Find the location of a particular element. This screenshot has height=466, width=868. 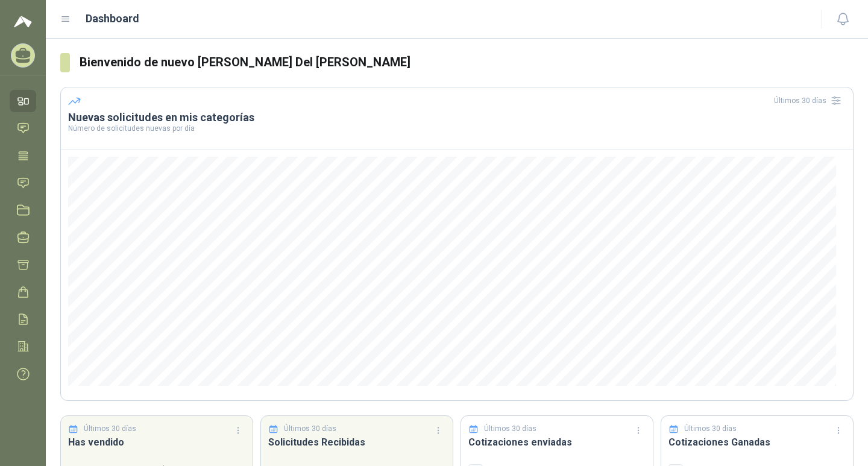

h3: Nuevas solicitudes en mis categorías is located at coordinates (457, 118).